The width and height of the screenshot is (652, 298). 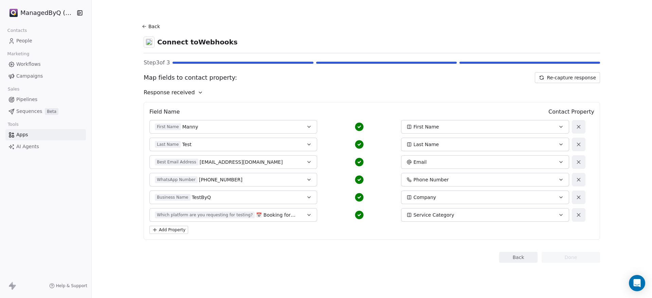 What do you see at coordinates (149, 42) in the screenshot?
I see `img: webhooks.svg` at bounding box center [149, 42].